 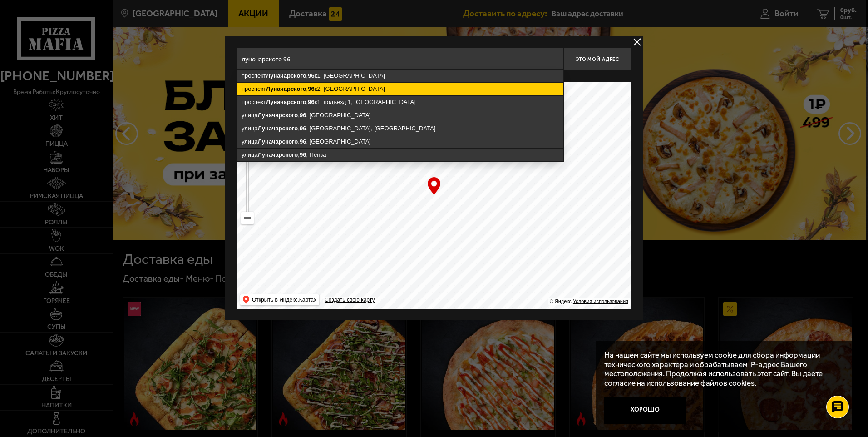 What do you see at coordinates (600, 301) in the screenshot?
I see `a: Условия использования` at bounding box center [600, 301].